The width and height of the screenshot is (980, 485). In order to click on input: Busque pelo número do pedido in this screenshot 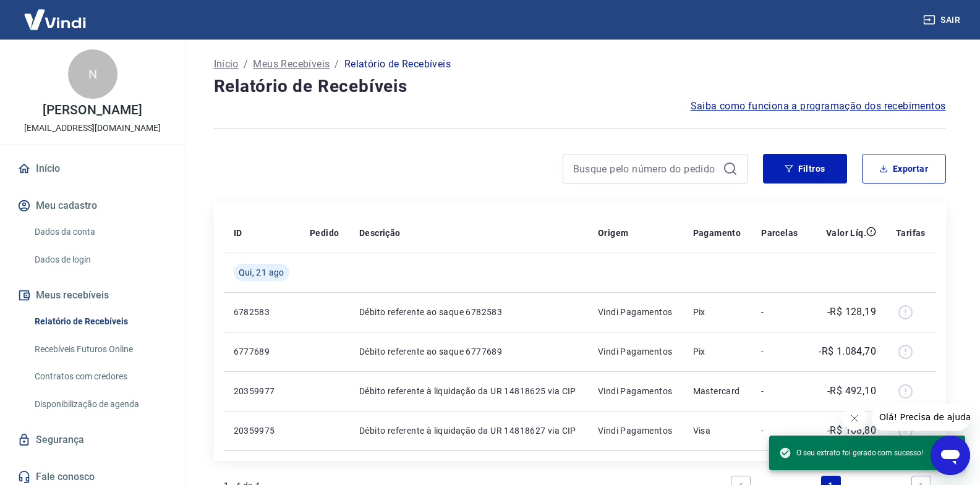, I will do `click(646, 169)`.